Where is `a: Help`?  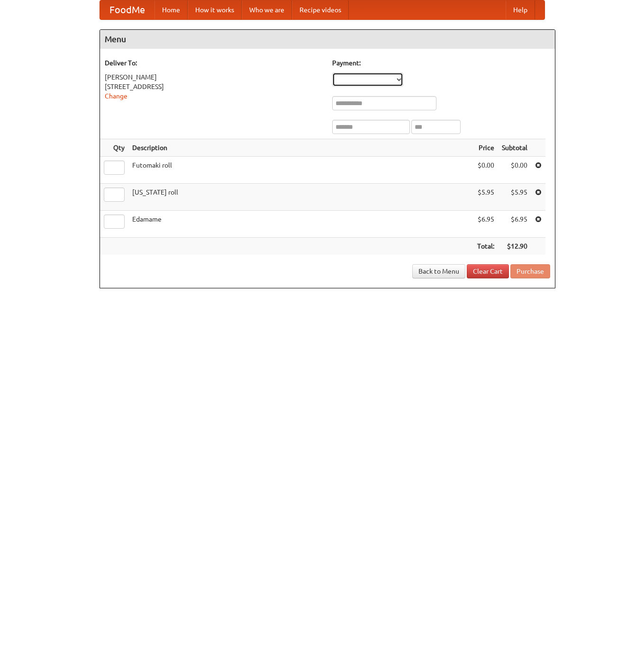 a: Help is located at coordinates (520, 10).